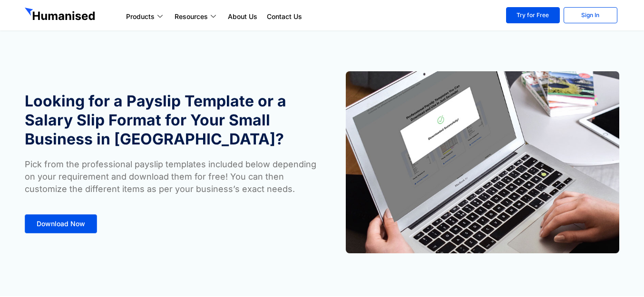 This screenshot has width=644, height=297. Describe the element at coordinates (197, 17) in the screenshot. I see `a: Resources` at that location.